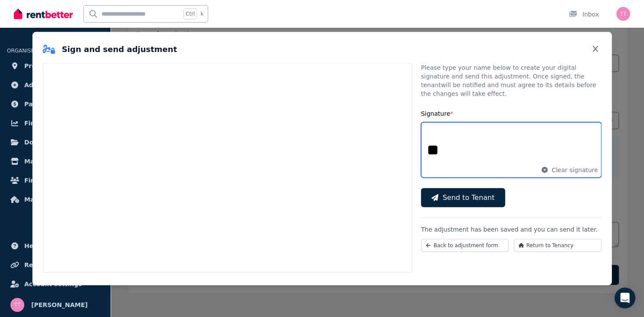 The image size is (644, 317). Describe the element at coordinates (463, 198) in the screenshot. I see `button: Send to Tenant` at that location.